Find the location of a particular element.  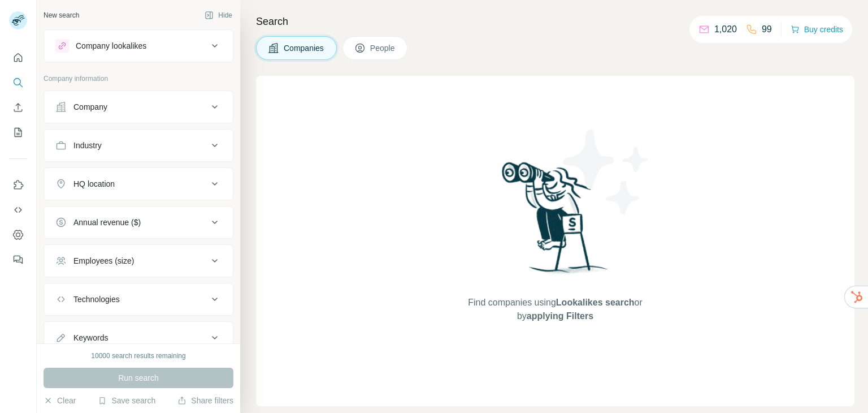

div: Company lookalikes is located at coordinates (111, 46).